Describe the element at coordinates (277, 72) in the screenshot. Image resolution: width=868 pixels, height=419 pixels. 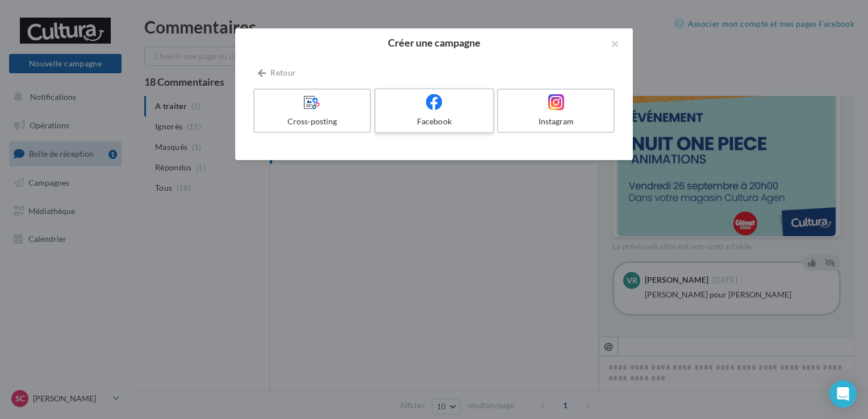
I see `button: Retour` at that location.